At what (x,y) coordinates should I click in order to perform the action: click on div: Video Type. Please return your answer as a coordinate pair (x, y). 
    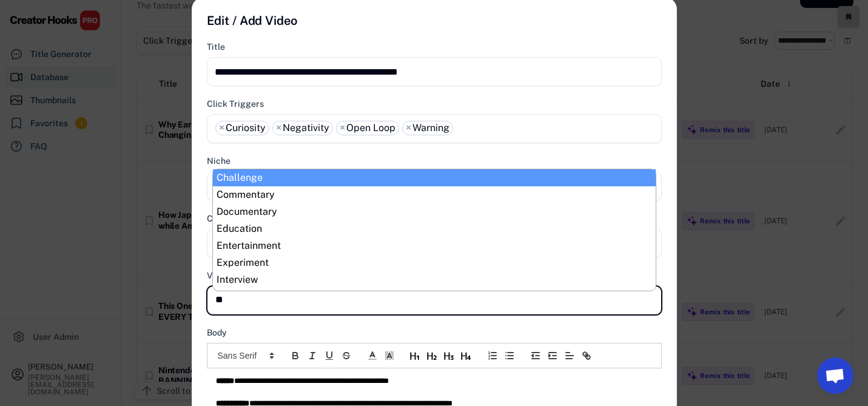
    Looking at the image, I should click on (229, 276).